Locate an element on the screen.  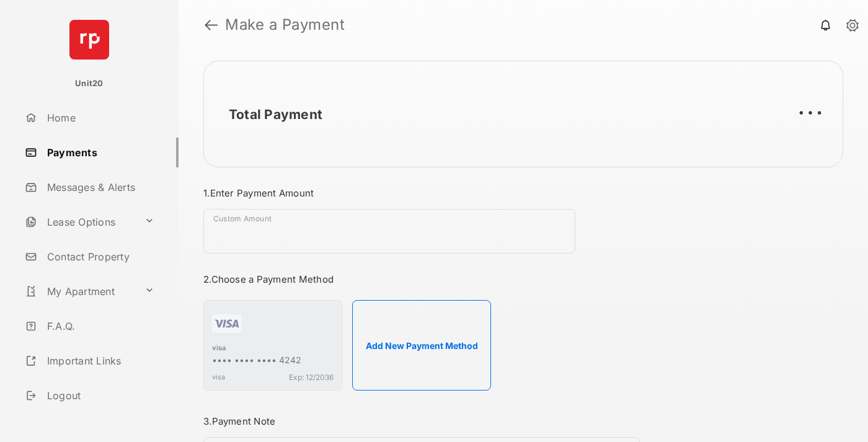
h3: 3. Payment Note is located at coordinates (421, 420).